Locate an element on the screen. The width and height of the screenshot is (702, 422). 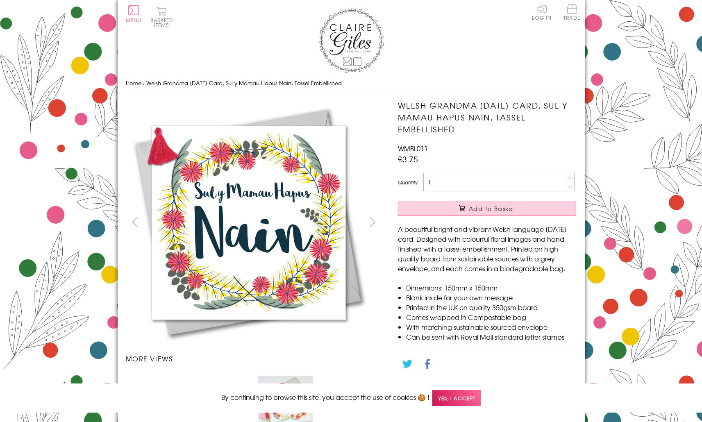
span: Trade is located at coordinates (572, 12).